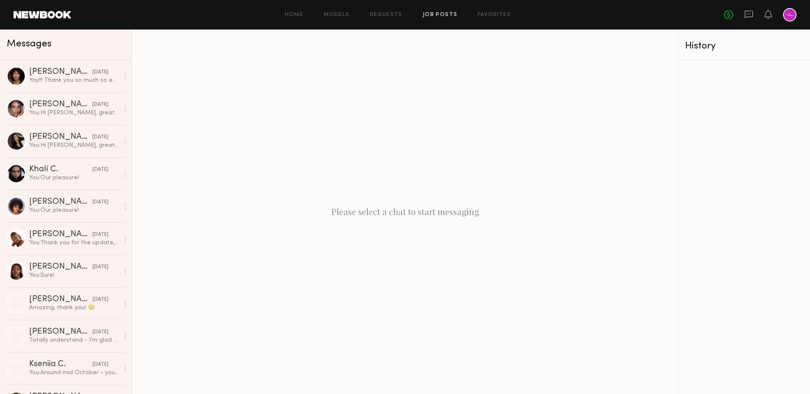 The width and height of the screenshot is (810, 394). Describe the element at coordinates (294, 15) in the screenshot. I see `a: Home` at that location.